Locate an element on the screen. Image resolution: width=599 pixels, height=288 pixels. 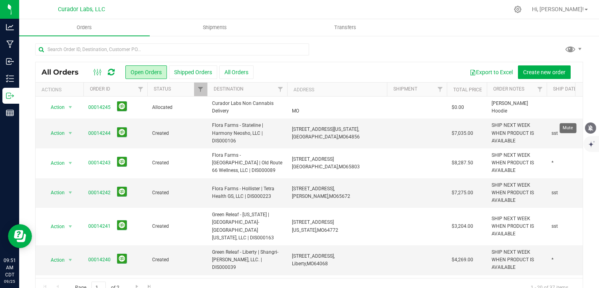
a: 00014245 is located at coordinates (99, 107).